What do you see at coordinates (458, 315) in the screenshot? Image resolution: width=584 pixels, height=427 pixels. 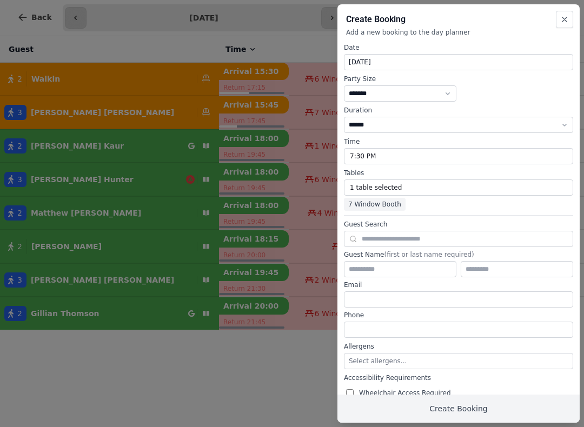 I see `label: Phone` at bounding box center [458, 315].